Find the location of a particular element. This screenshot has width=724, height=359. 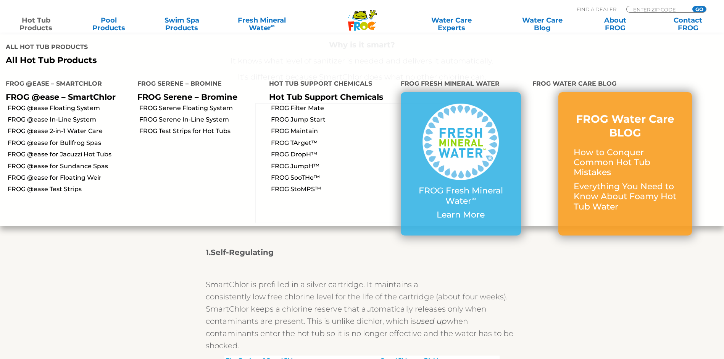

a: FROG @ease for Floating Weir is located at coordinates (70, 178).